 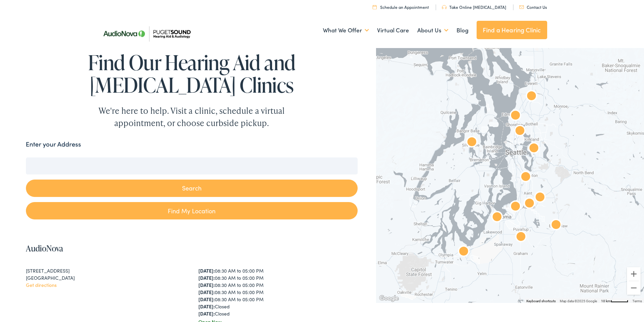 What do you see at coordinates (192, 210) in the screenshot?
I see `a: Find My Location` at bounding box center [192, 210].